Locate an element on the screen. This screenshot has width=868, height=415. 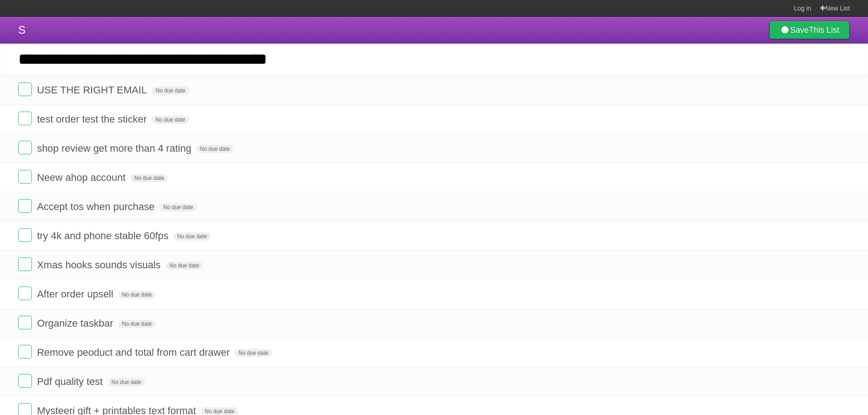
span: Accept tos when purchase is located at coordinates (97, 207).